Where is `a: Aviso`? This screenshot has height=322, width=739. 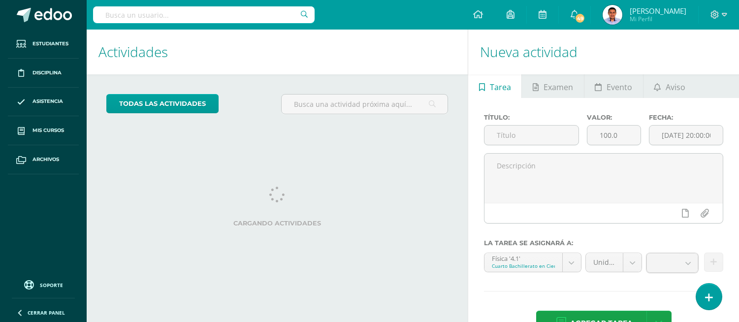 a: Aviso is located at coordinates (670, 86).